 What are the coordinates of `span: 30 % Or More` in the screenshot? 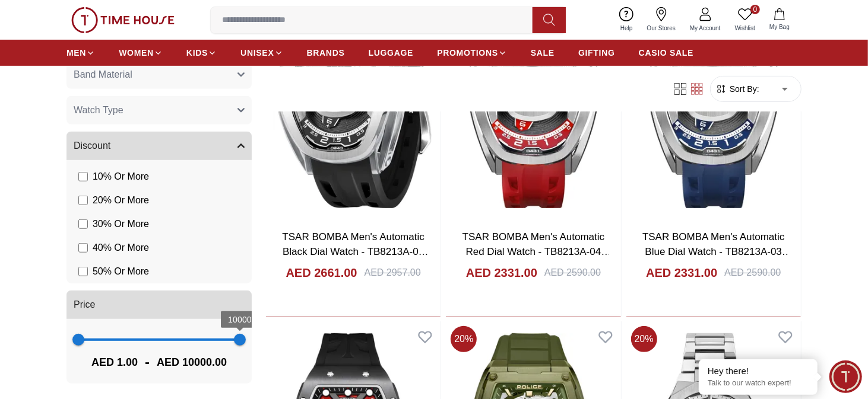 It's located at (121, 224).